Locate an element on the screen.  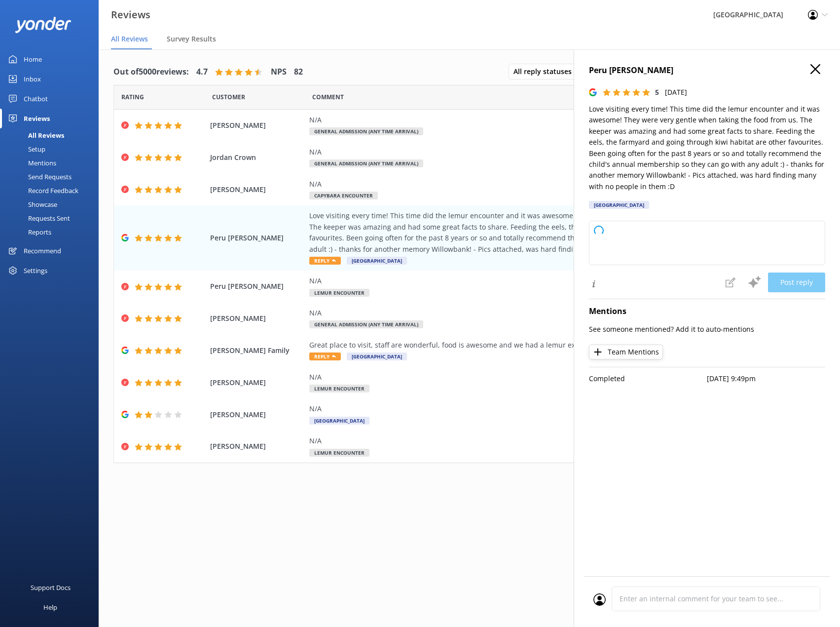
div: Great place to visit, staff are wonderful, food is awesome and we had a lemur experience which wa... is located at coordinates (534, 345).